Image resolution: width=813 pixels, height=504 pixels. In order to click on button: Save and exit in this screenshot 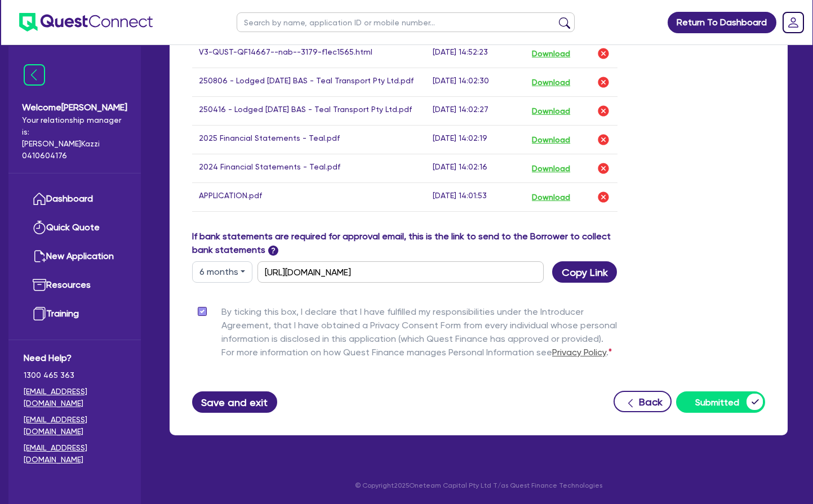, I will do `click(234, 402)`.